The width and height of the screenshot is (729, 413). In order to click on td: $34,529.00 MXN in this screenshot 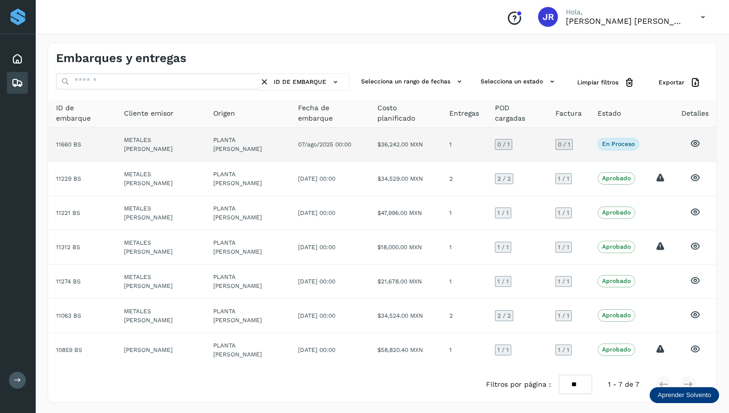, I will do `click(405, 179)`.